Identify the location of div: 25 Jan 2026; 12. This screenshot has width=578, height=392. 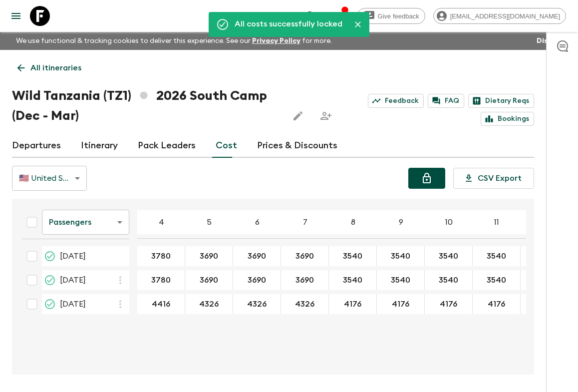
(545, 256).